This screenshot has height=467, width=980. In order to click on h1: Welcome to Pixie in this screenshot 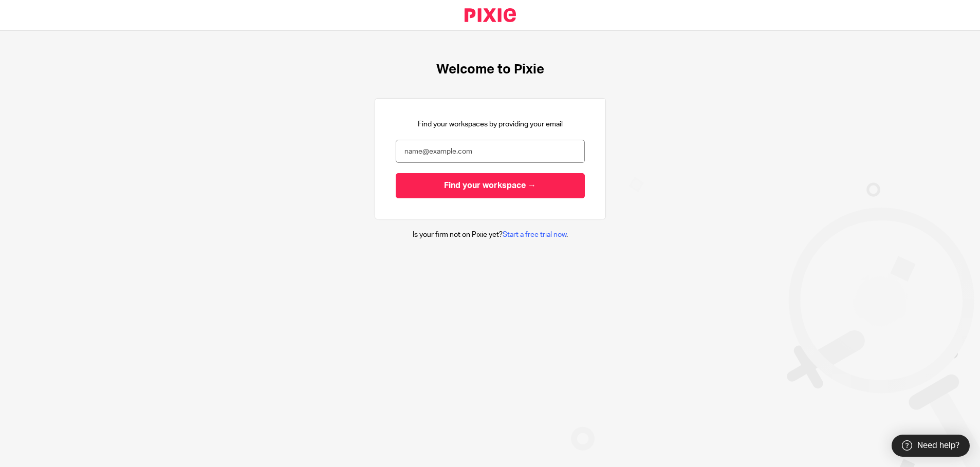, I will do `click(490, 70)`.